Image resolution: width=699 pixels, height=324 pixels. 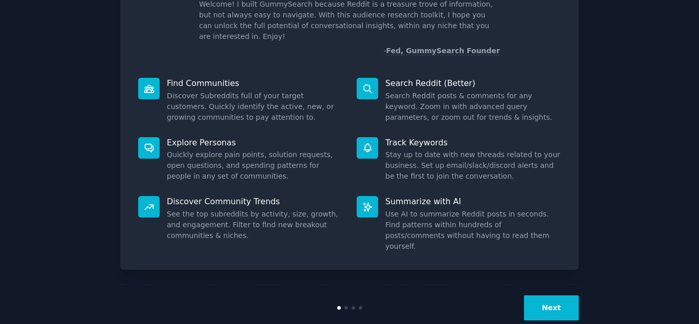 What do you see at coordinates (551, 308) in the screenshot?
I see `button: Next` at bounding box center [551, 308].